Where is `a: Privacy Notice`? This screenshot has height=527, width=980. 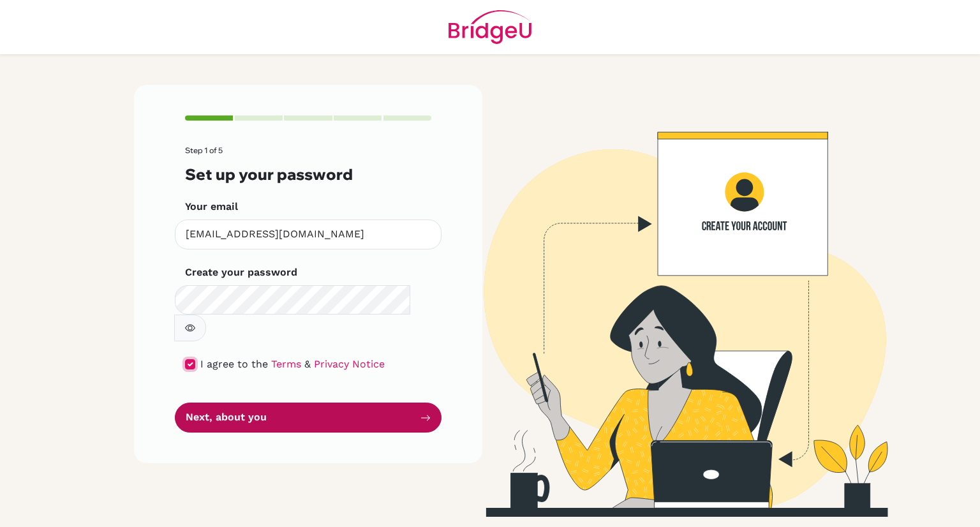 a: Privacy Notice is located at coordinates (349, 364).